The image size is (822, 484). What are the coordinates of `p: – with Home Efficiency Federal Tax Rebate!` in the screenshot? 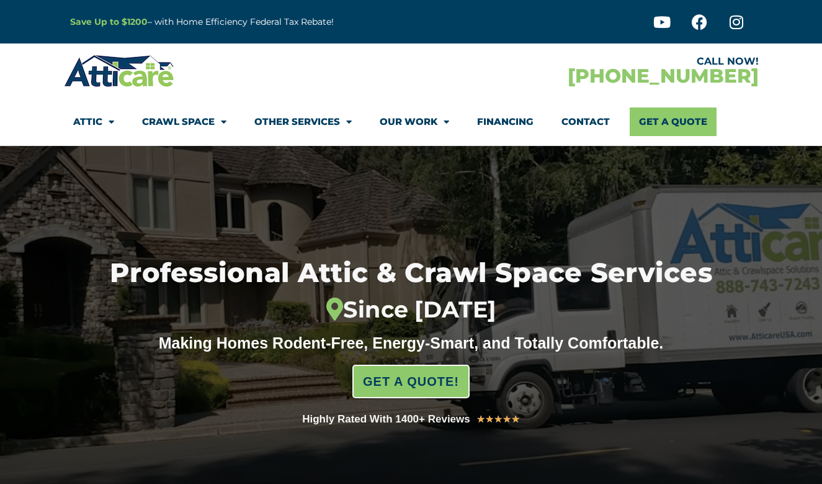 It's located at (271, 22).